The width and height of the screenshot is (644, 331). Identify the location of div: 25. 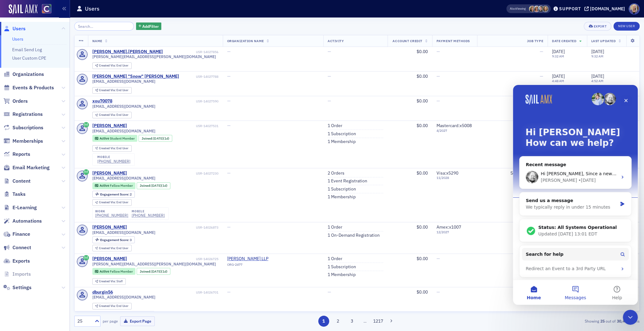
(84, 321).